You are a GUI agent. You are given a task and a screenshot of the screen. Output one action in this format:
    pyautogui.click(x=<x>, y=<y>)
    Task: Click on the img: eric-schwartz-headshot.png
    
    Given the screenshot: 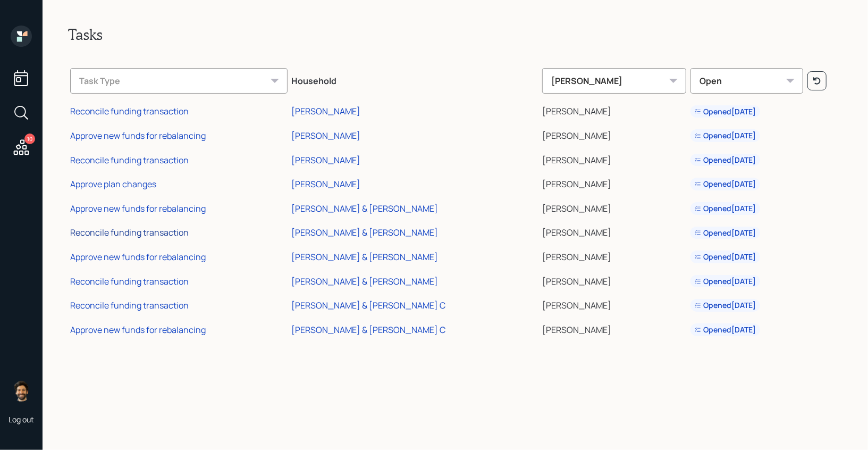 What is the action you would take?
    pyautogui.click(x=21, y=391)
    